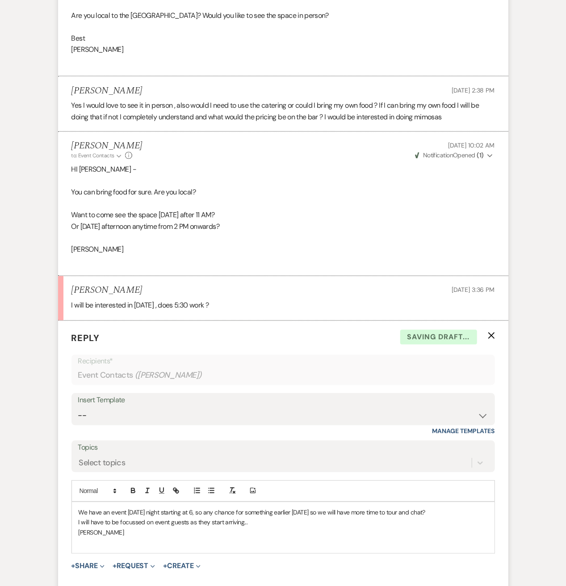 This screenshot has height=586, width=566. Describe the element at coordinates (283, 362) in the screenshot. I see `p: Recipients*` at that location.